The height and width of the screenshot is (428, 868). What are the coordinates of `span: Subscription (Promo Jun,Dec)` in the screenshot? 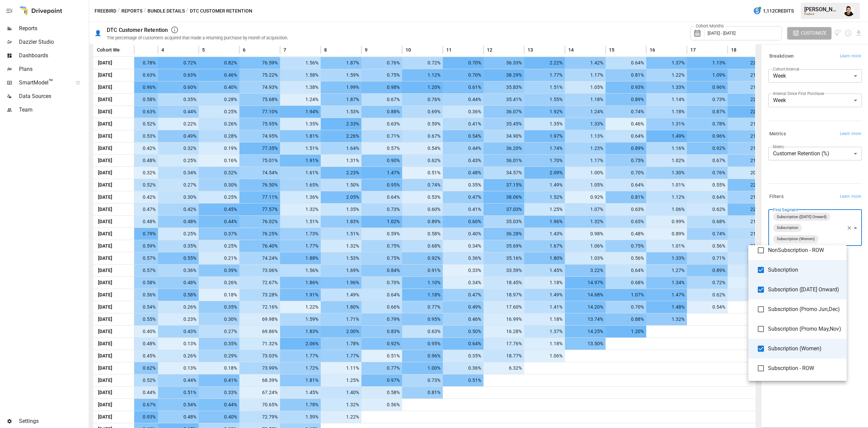 It's located at (805, 309).